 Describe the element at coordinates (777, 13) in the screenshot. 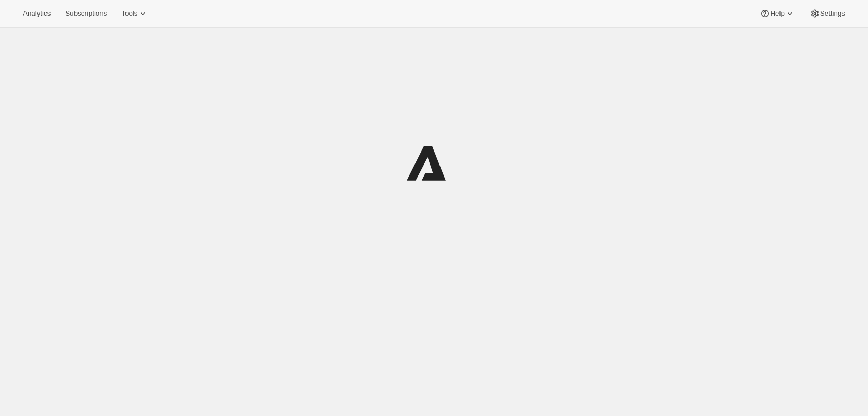

I see `span: Help` at that location.